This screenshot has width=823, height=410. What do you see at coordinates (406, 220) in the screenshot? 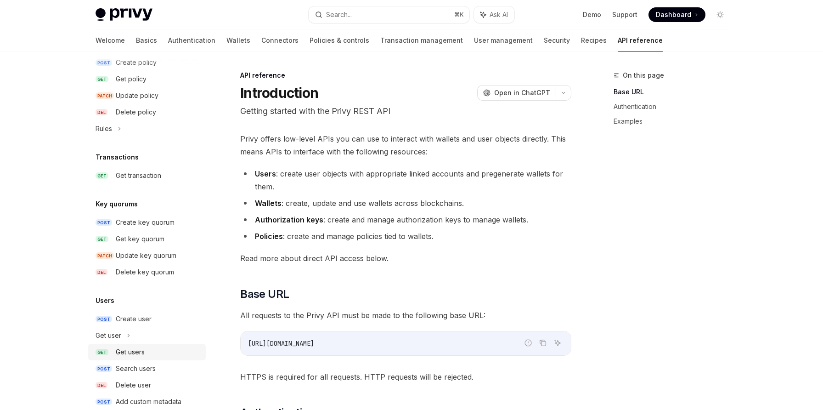
I see `li: : create and manage authorization keys to manage wallets.` at bounding box center [406, 220].